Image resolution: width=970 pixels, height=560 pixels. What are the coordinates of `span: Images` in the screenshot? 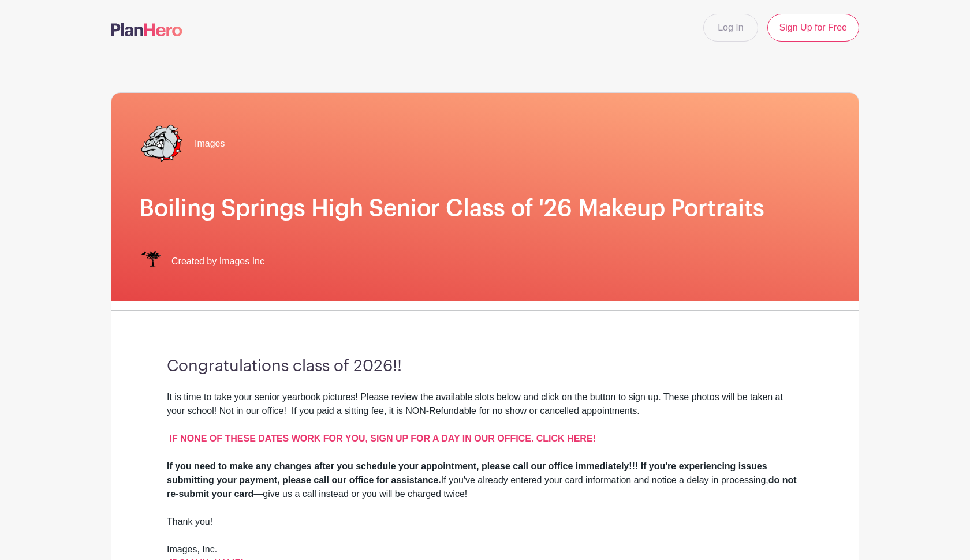 It's located at (210, 144).